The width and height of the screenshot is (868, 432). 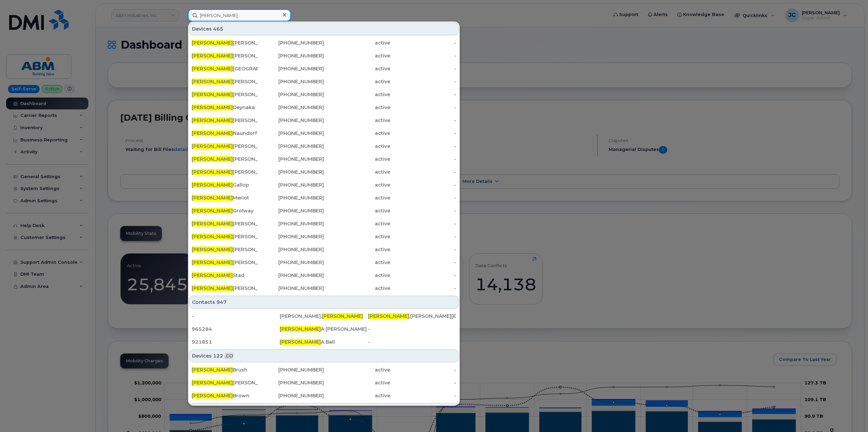 I want to click on span: 465, so click(x=218, y=29).